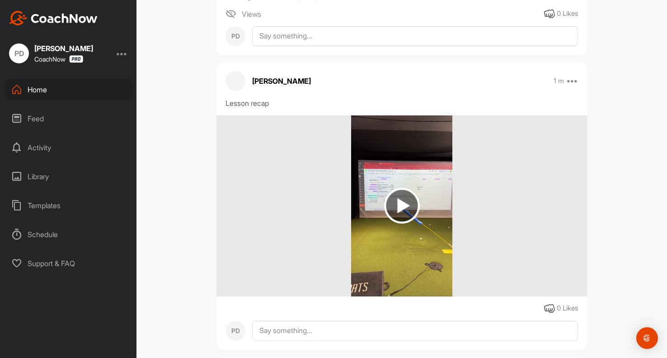 This screenshot has width=667, height=358. I want to click on img: media, so click(401, 206).